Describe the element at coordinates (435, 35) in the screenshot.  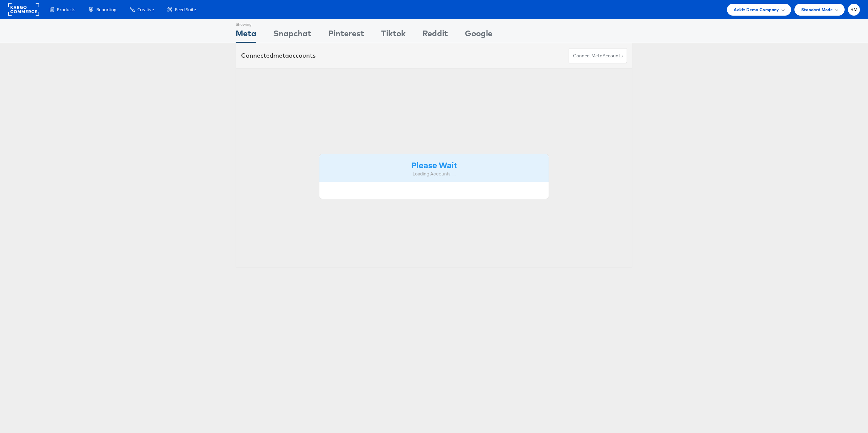
I see `div: Reddit` at that location.